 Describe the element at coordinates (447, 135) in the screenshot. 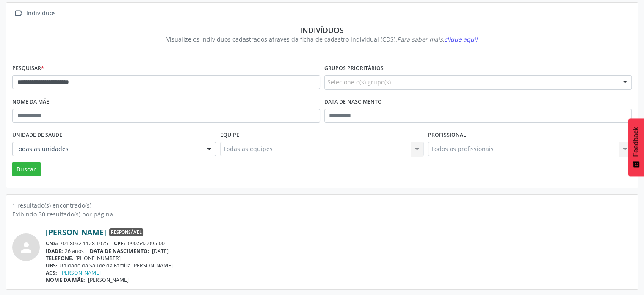

I see `label: Profissional` at that location.